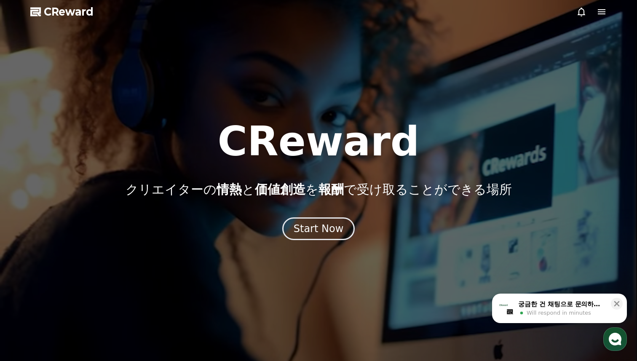 The image size is (637, 361). Describe the element at coordinates (319, 229) in the screenshot. I see `div: Start Now` at that location.